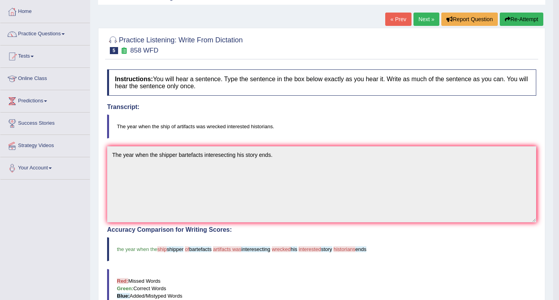 Image resolution: width=559 pixels, height=300 pixels. Describe the element at coordinates (45, 78) in the screenshot. I see `a: Online Class` at that location.